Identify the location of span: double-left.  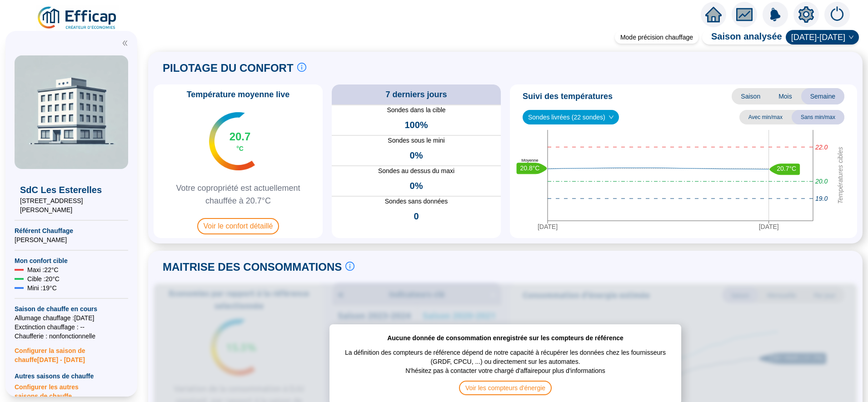
(125, 44).